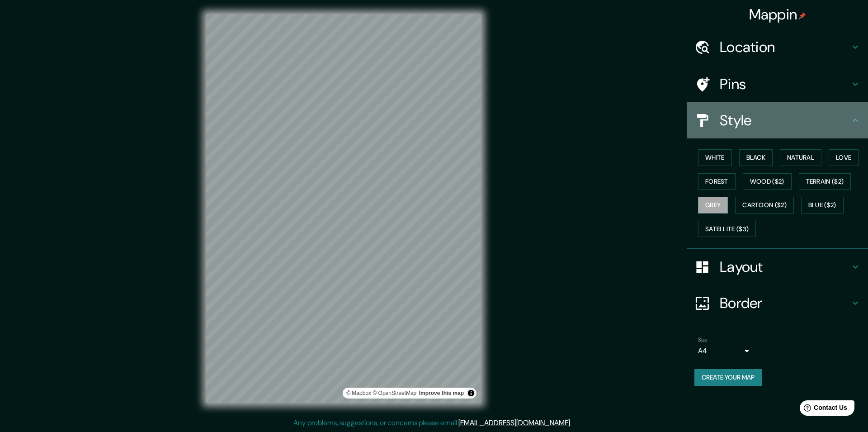 The width and height of the screenshot is (868, 432). What do you see at coordinates (778, 267) in the screenshot?
I see `div: Layout` at bounding box center [778, 267].